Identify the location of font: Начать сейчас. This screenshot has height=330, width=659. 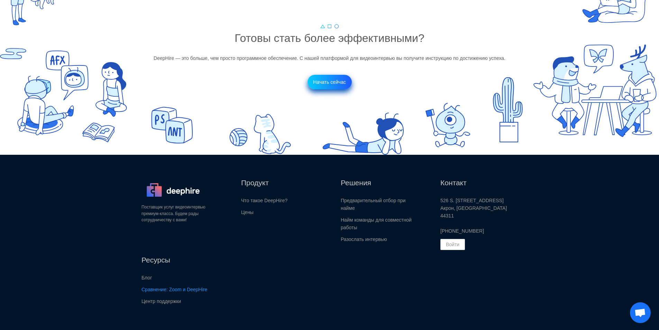
(329, 82).